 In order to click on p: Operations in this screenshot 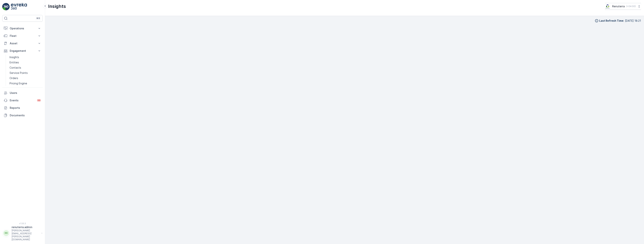, I will do `click(22, 28)`.